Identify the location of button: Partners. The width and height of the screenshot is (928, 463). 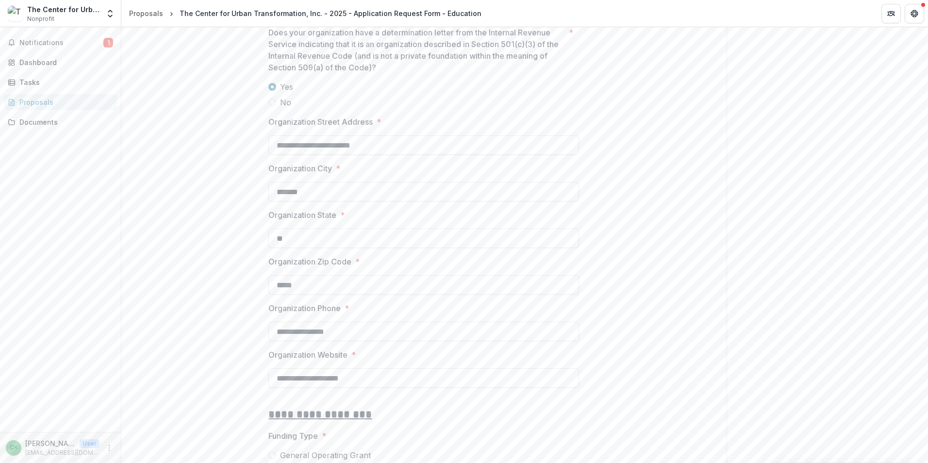
(891, 14).